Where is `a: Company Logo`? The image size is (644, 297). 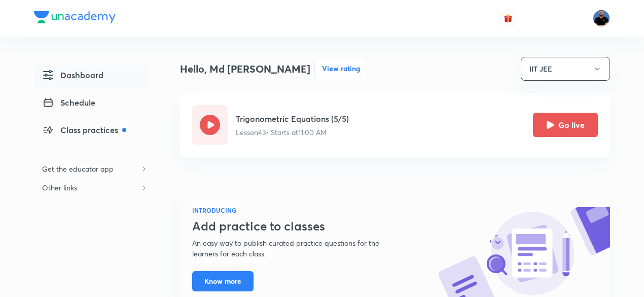 a: Company Logo is located at coordinates (74, 19).